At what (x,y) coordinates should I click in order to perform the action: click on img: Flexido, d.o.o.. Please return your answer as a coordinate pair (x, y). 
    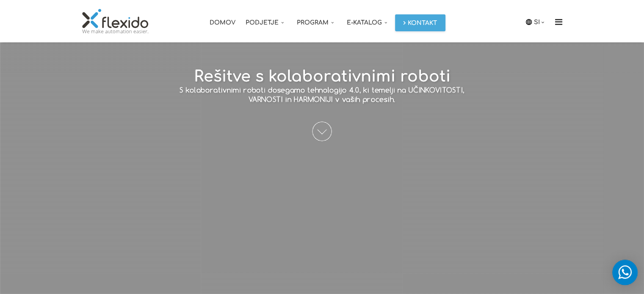
    Looking at the image, I should click on (115, 21).